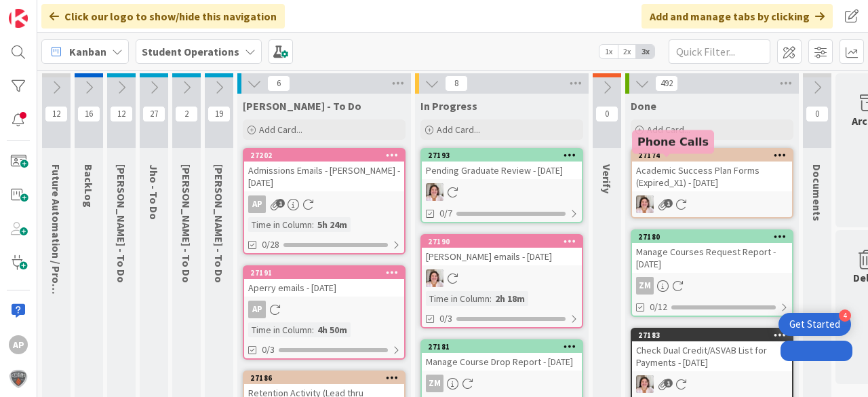 The image size is (868, 397). Describe the element at coordinates (332, 330) in the screenshot. I see `div: 4h 50m` at that location.